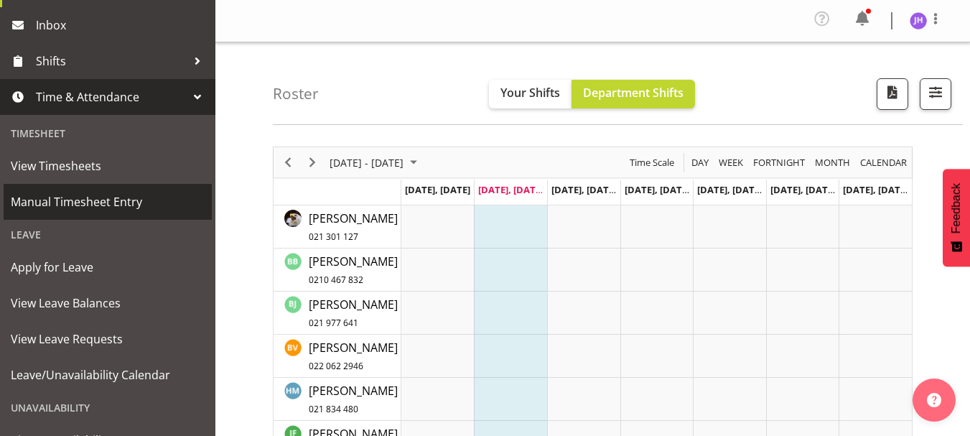 This screenshot has height=436, width=970. Describe the element at coordinates (108, 166) in the screenshot. I see `a: View Timesheets` at that location.